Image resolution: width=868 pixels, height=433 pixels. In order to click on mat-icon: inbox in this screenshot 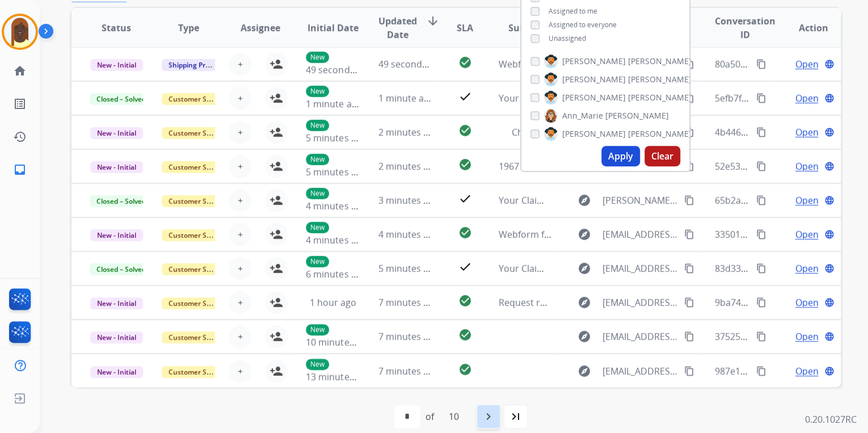, I will do `click(20, 170)`.